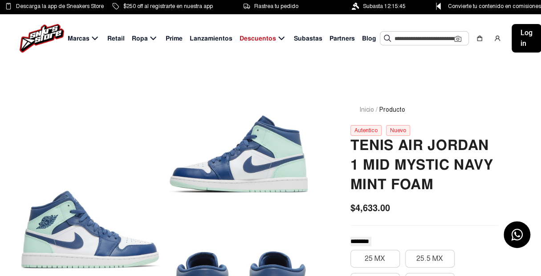  What do you see at coordinates (458, 39) in the screenshot?
I see `img: Cámara` at bounding box center [458, 39].